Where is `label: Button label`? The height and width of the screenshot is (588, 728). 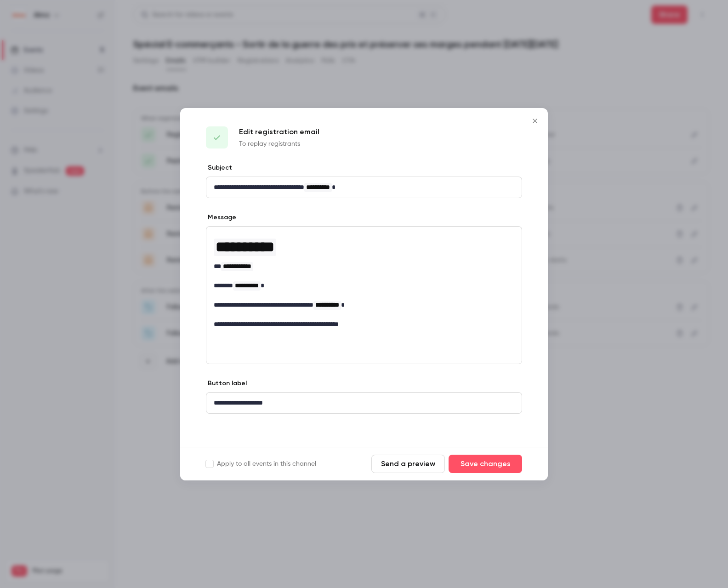
label: Button label is located at coordinates (226, 383).